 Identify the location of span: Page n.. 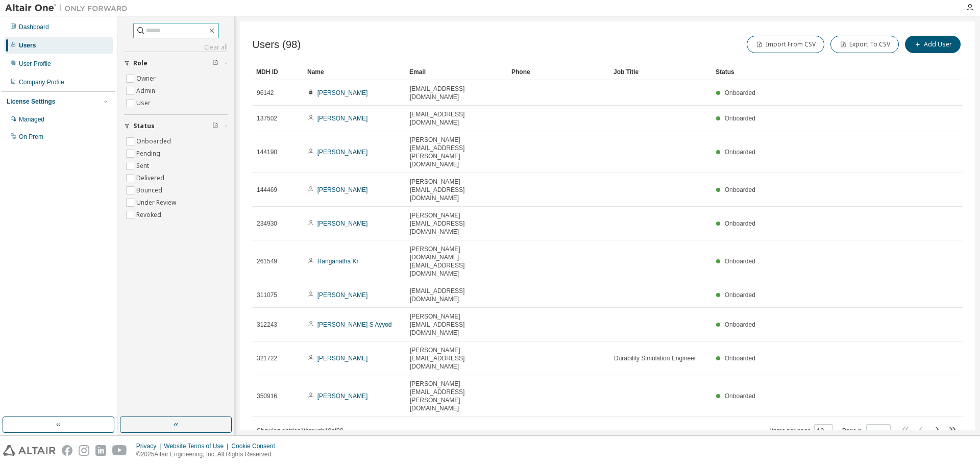
(867, 430).